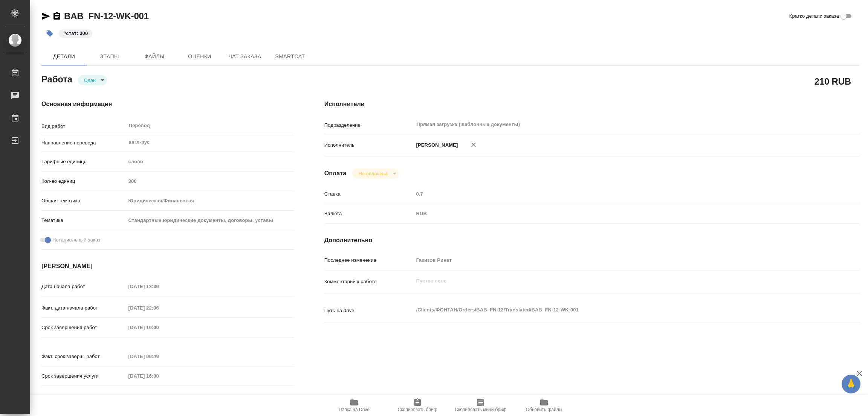 This screenshot has width=868, height=416. I want to click on button: Добавить тэг, so click(50, 33).